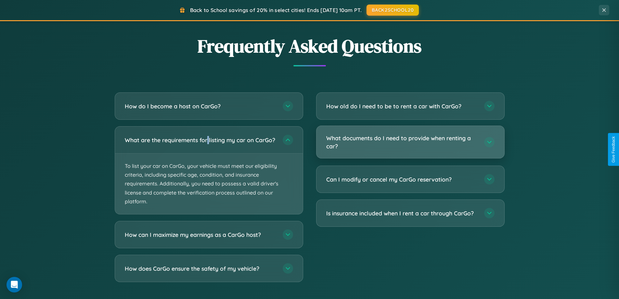 The height and width of the screenshot is (299, 619). Describe the element at coordinates (209, 184) in the screenshot. I see `p: To list your car on CarGo, your vehicle must meet our eligibility criteria, including specific ag...` at that location.